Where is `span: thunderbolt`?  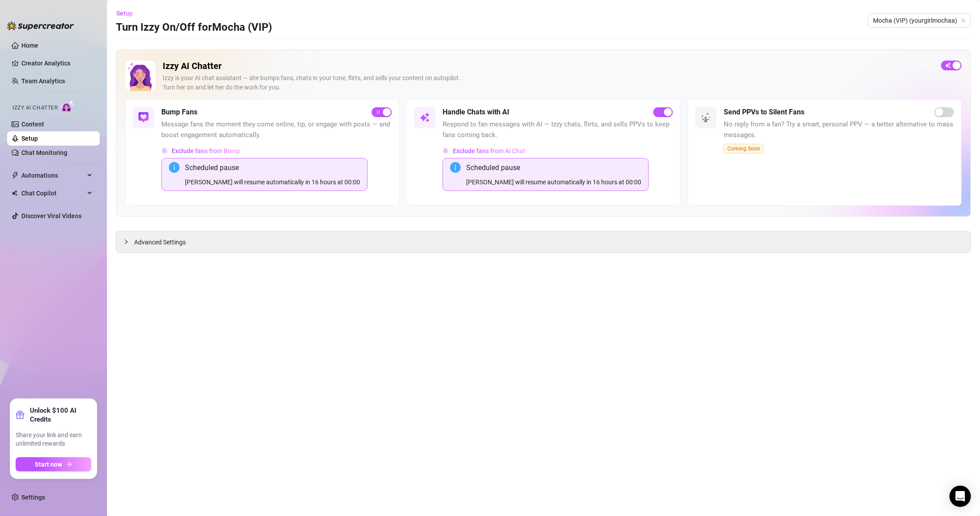
span: thunderbolt is located at coordinates (15, 176).